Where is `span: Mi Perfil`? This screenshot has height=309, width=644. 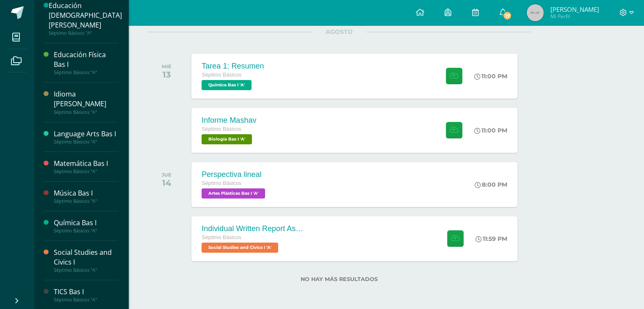
span: Mi Perfil is located at coordinates (574, 16).